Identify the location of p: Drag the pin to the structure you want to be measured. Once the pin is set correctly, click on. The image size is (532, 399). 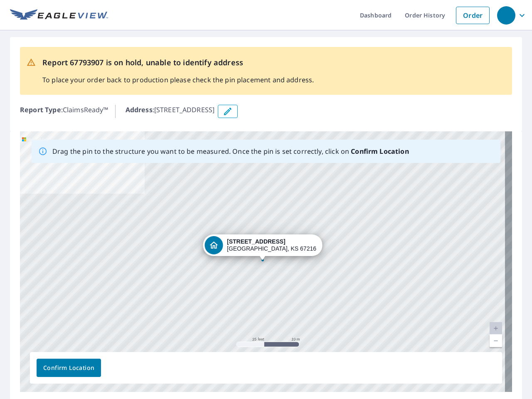
(231, 151).